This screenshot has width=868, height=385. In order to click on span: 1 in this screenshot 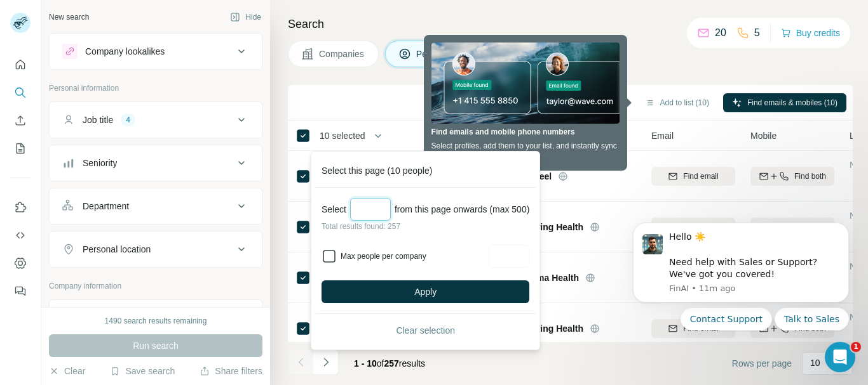, I will do `click(857, 347)`.